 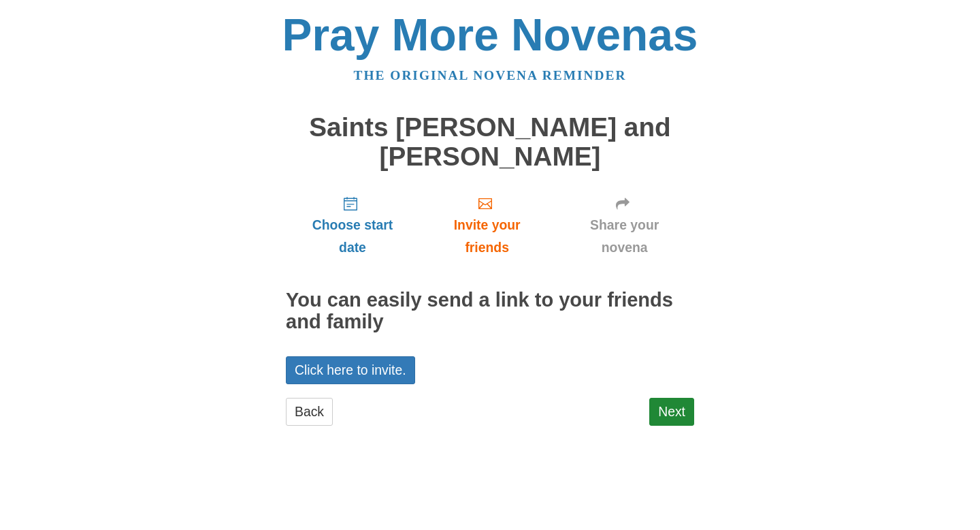 I want to click on a: Share your novena, so click(x=624, y=225).